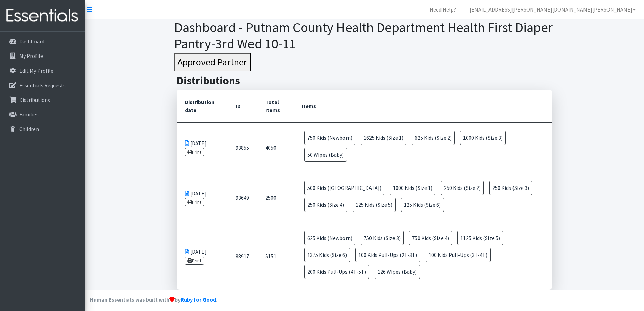 This screenshot has width=644, height=311. What do you see at coordinates (443, 10) in the screenshot?
I see `a: Need Help?` at bounding box center [443, 10].